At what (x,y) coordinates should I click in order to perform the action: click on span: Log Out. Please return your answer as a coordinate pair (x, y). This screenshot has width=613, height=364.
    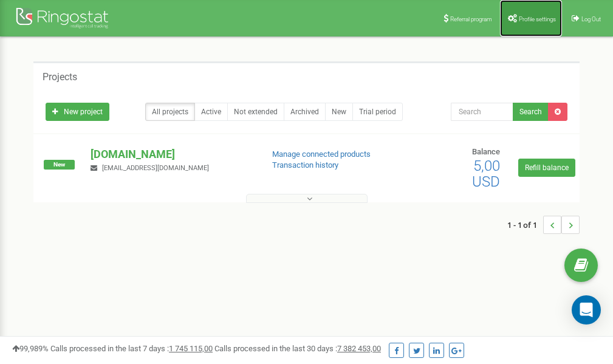
    Looking at the image, I should click on (592, 19).